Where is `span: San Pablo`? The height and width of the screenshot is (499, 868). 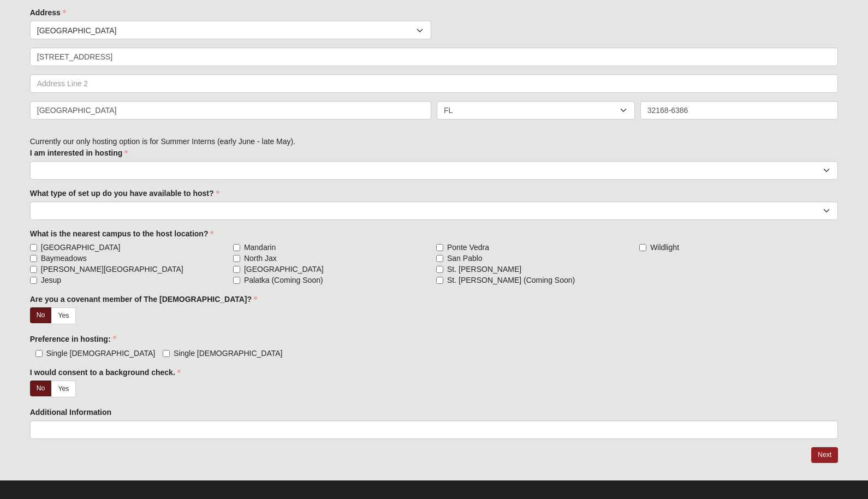
span: San Pablo is located at coordinates (465, 258).